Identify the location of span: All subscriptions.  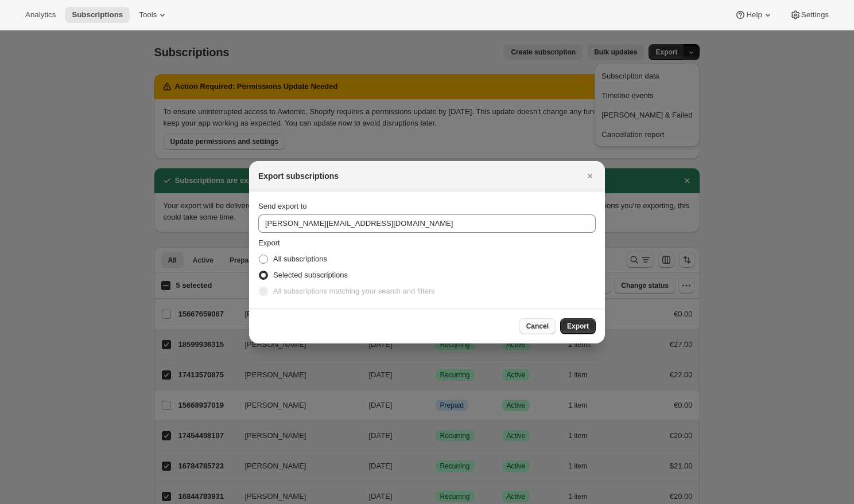
(300, 258).